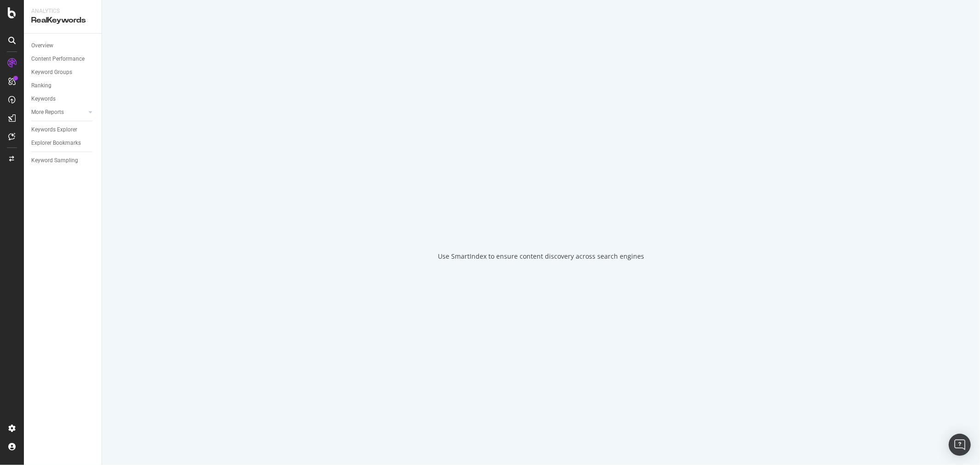 The width and height of the screenshot is (980, 465). I want to click on div: Keyword Groups, so click(52, 72).